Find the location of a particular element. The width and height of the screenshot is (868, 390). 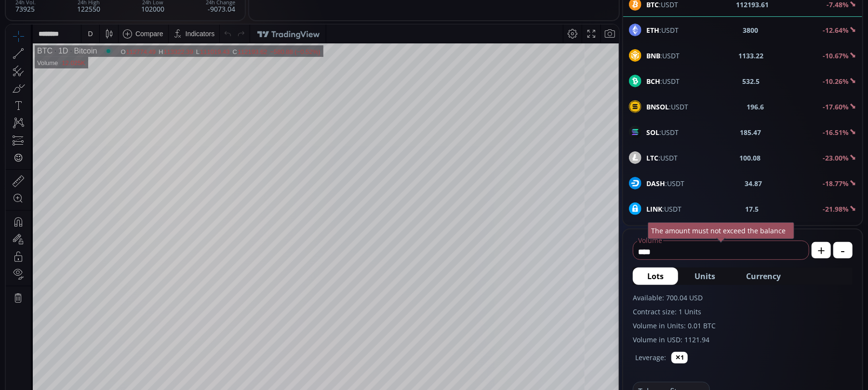

b: BCH is located at coordinates (653, 81).